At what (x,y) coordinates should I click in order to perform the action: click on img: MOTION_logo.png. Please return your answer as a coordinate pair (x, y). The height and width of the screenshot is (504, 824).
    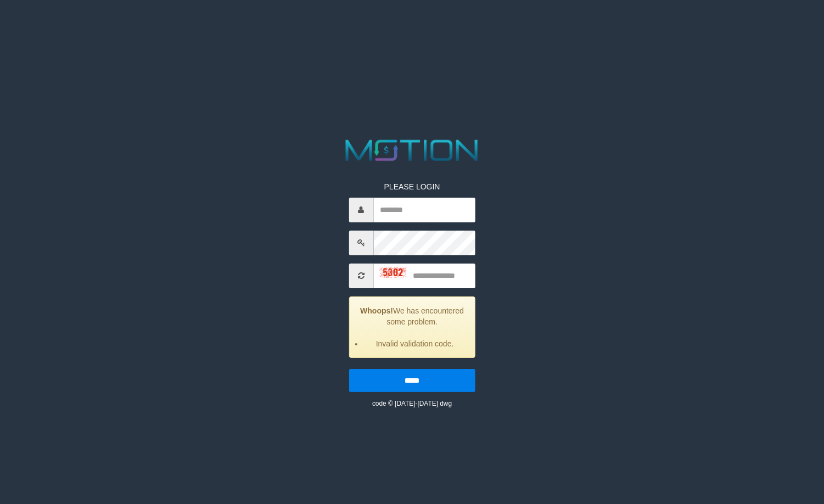
    Looking at the image, I should click on (412, 150).